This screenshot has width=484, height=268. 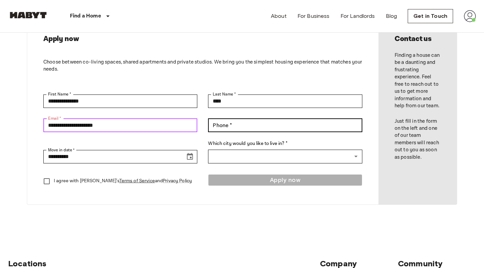 I want to click on a: About, so click(x=279, y=16).